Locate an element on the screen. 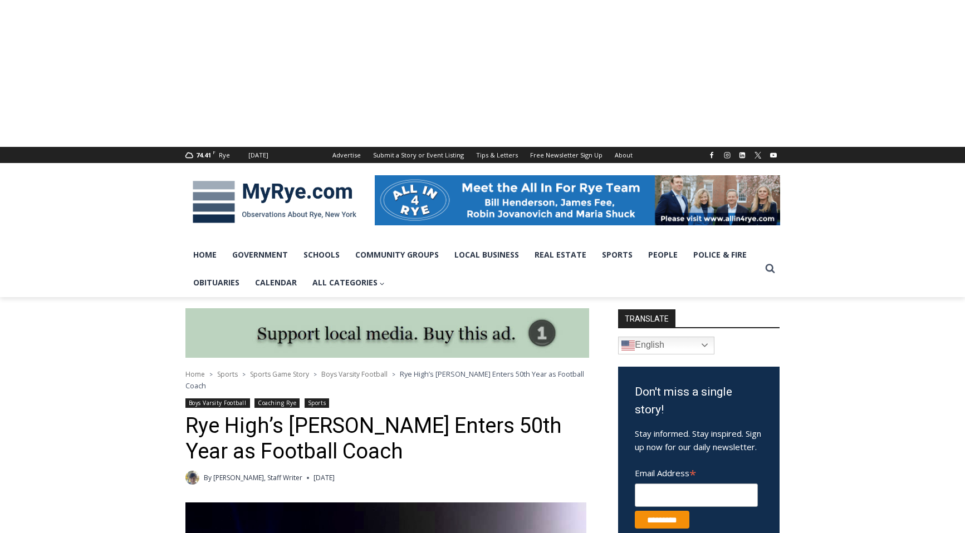 The width and height of the screenshot is (965, 533). a: Schools is located at coordinates (321, 255).